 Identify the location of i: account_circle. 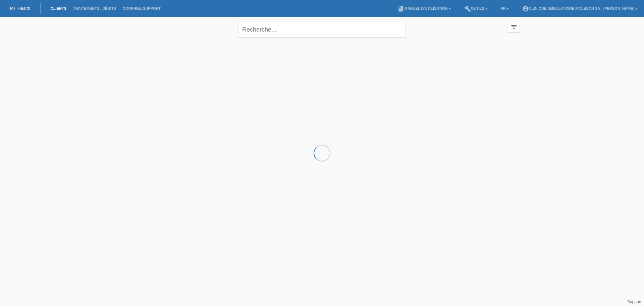
(526, 9).